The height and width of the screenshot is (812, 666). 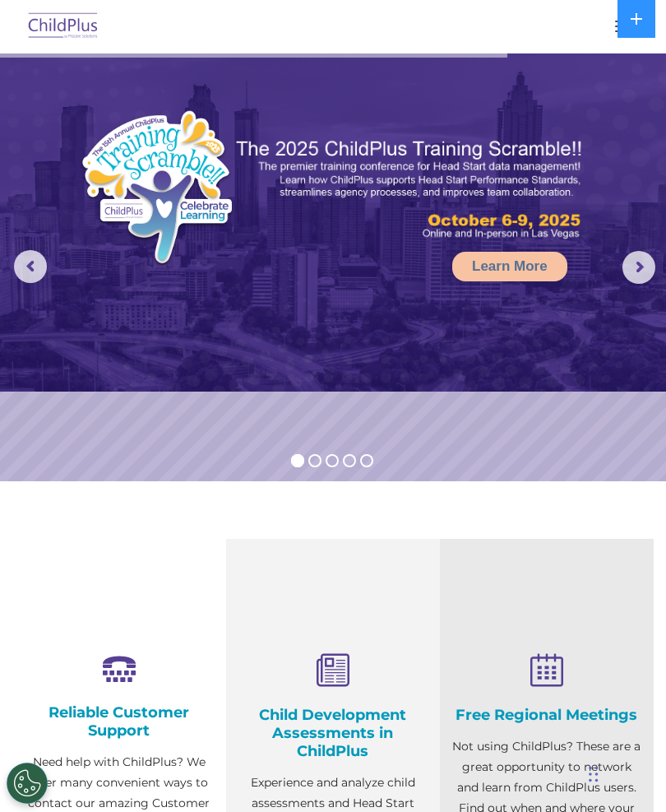 What do you see at coordinates (527, 723) in the screenshot?
I see `div: Chat Widget` at bounding box center [527, 723].